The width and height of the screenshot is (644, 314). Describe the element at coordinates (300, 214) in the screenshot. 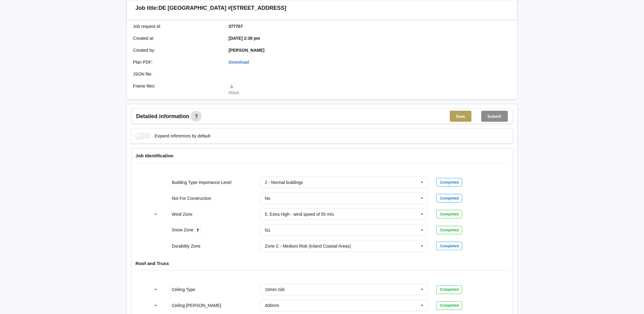

I see `div: 5. Extra High - wind speed of 55 m/s` at that location.